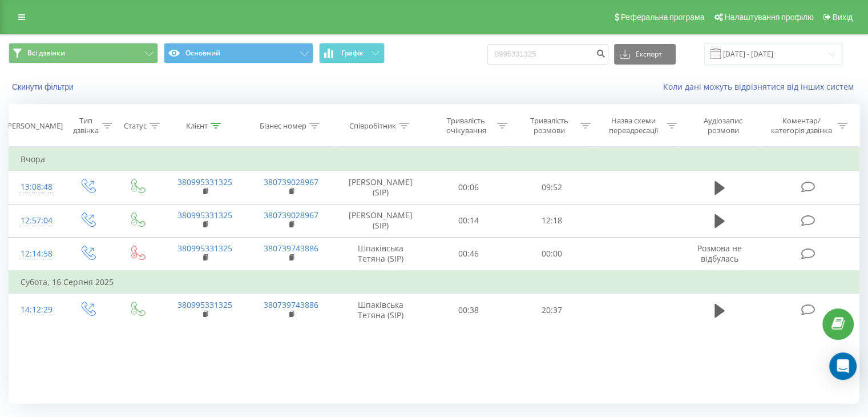 Image resolution: width=868 pixels, height=417 pixels. I want to click on td: 00:06, so click(468, 187).